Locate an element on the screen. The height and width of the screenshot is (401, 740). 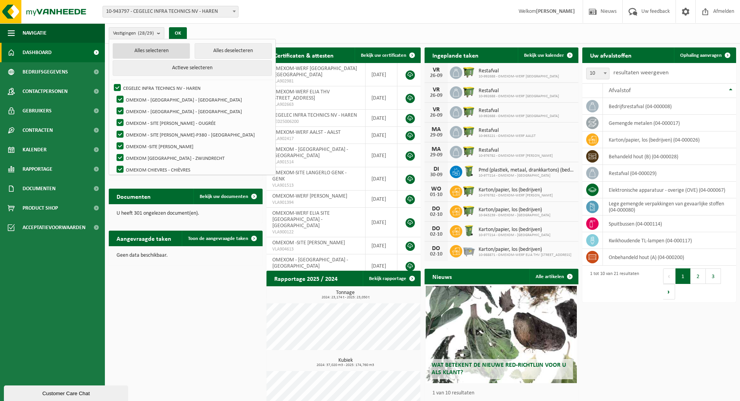
span: VLA900122 is located at coordinates (316, 232).